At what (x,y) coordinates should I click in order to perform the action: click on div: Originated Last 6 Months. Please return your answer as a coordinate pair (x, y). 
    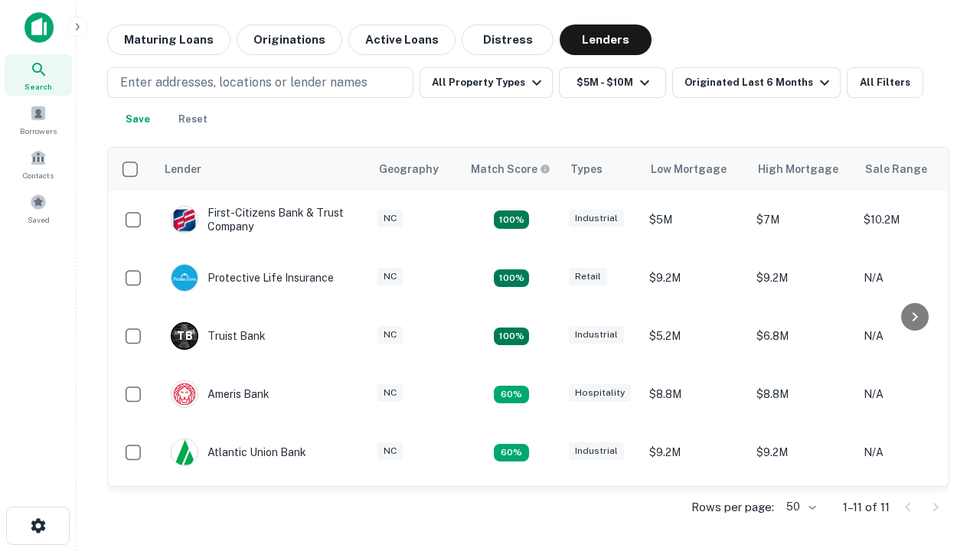
    Looking at the image, I should click on (759, 82).